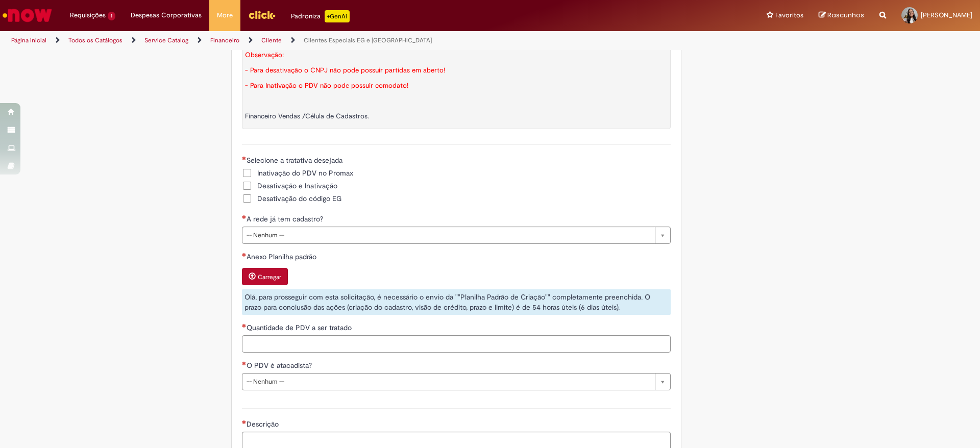 Image resolution: width=980 pixels, height=448 pixels. Describe the element at coordinates (457, 302) in the screenshot. I see `div: Olá, para prosseguir com esta solicitação, é necessário o envio da ""Planilha Padrão de Criação""...` at that location.